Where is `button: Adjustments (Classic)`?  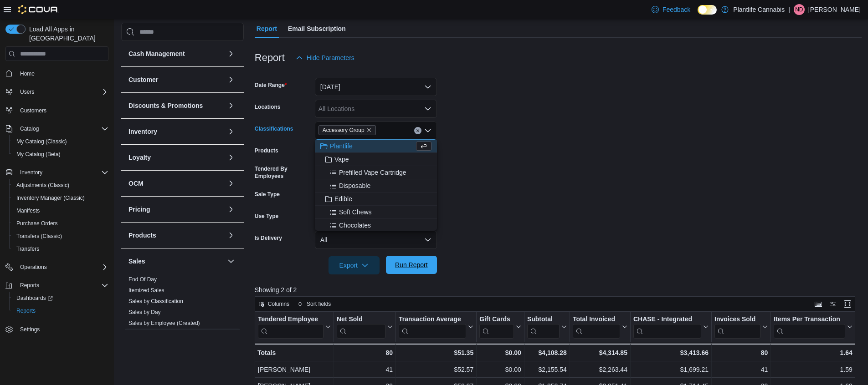
button: Adjustments (Classic) is located at coordinates (60, 185).